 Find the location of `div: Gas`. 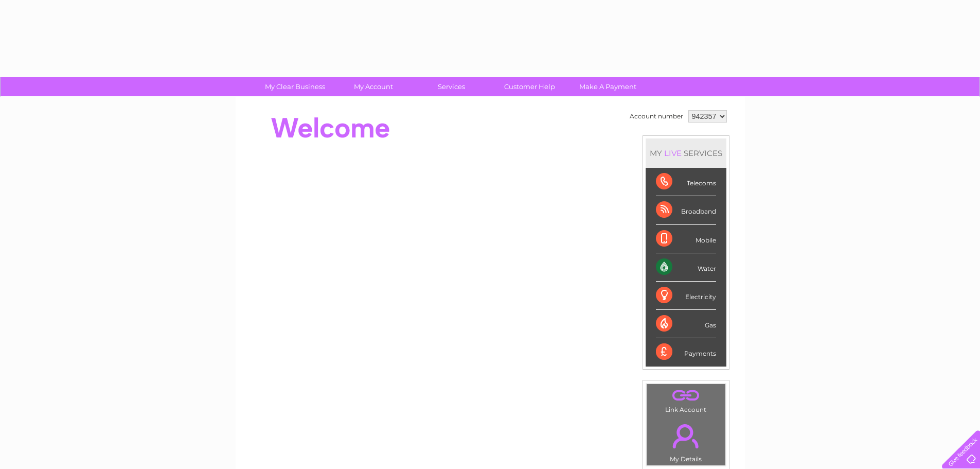

div: Gas is located at coordinates (686, 324).